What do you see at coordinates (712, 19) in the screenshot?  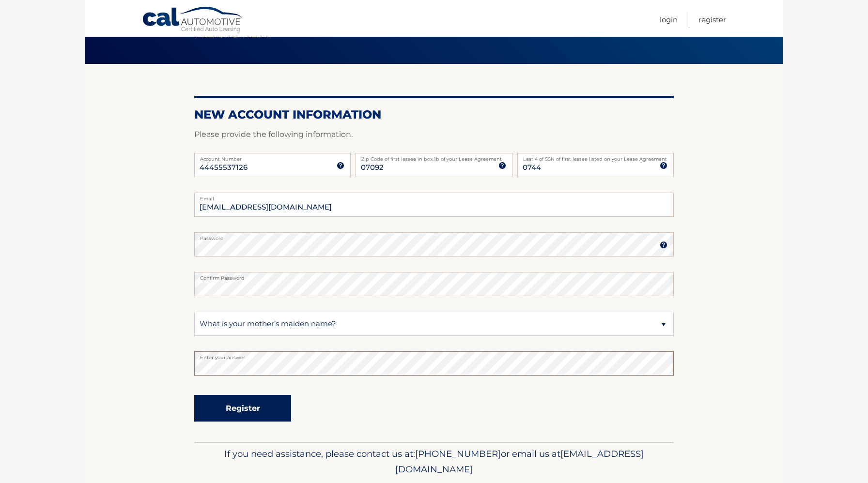 I see `a: Register` at bounding box center [712, 19].